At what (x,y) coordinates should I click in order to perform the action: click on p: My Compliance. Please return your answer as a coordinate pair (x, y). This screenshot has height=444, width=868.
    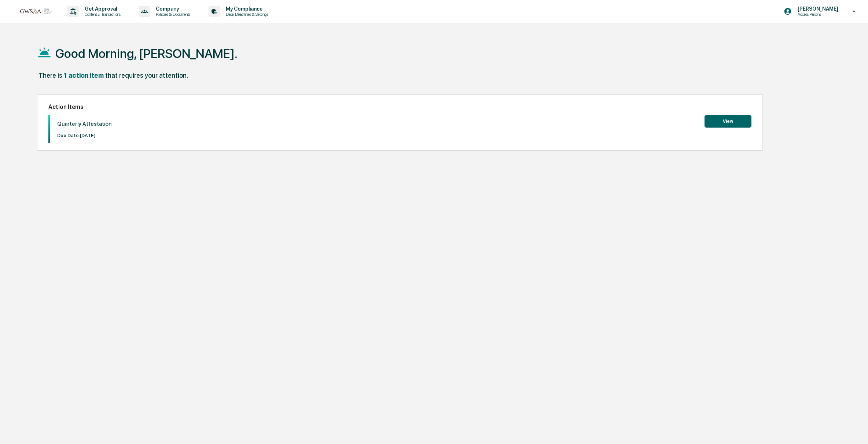
    Looking at the image, I should click on (246, 9).